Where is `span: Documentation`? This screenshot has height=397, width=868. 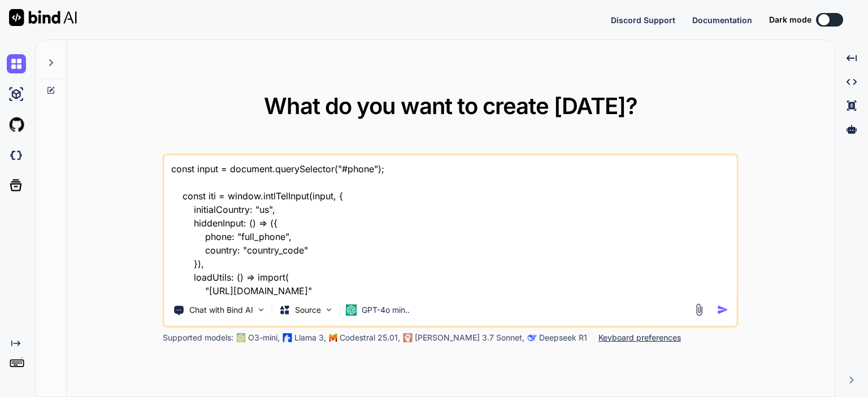 span: Documentation is located at coordinates (722, 20).